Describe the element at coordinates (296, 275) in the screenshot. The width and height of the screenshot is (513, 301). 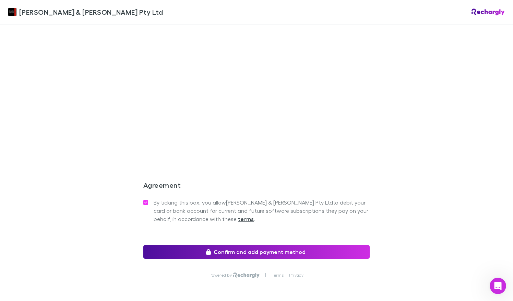
I see `a: Privacy` at that location.